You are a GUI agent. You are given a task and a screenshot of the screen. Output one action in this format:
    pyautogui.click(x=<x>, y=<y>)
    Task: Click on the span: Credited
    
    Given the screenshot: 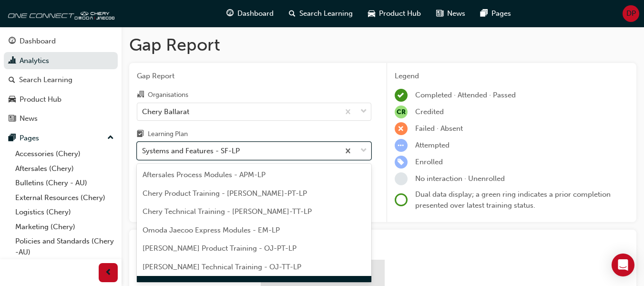 What is the action you would take?
    pyautogui.click(x=429, y=112)
    